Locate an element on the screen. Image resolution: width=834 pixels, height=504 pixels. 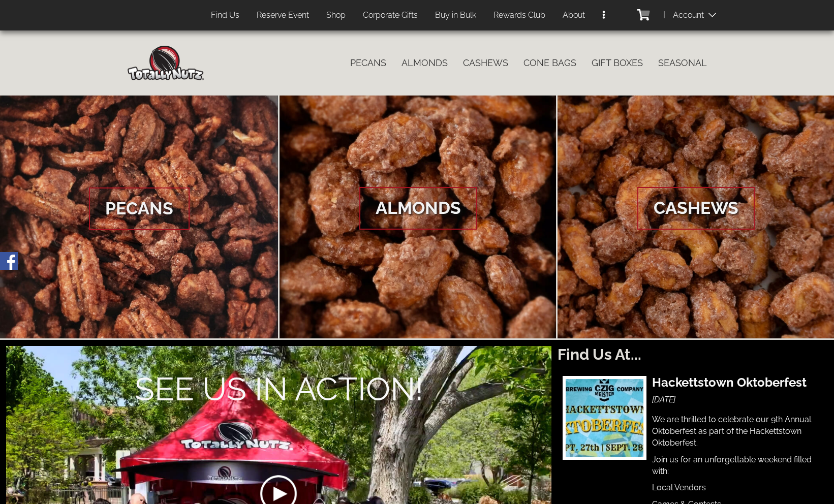
a: Find Us is located at coordinates (225, 16).